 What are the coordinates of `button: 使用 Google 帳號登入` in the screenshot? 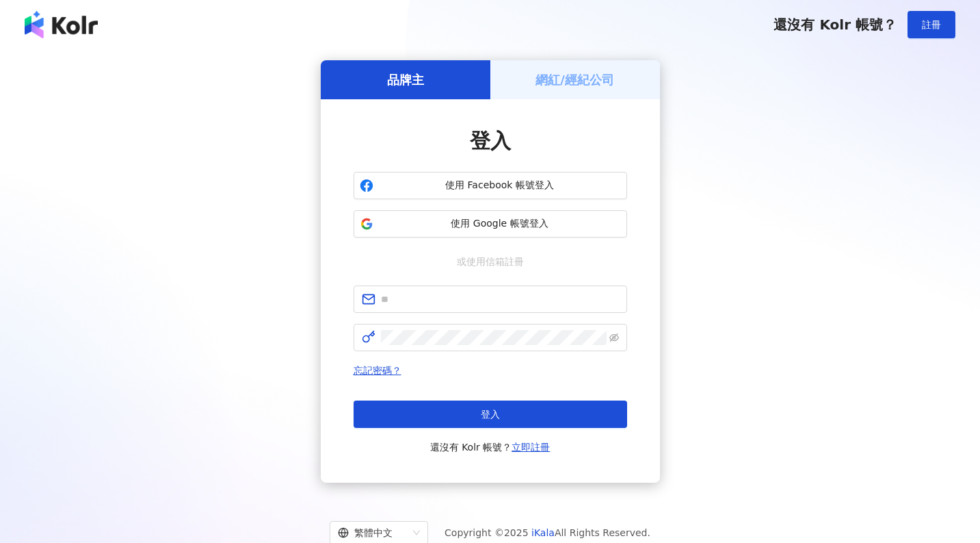 It's located at (491, 223).